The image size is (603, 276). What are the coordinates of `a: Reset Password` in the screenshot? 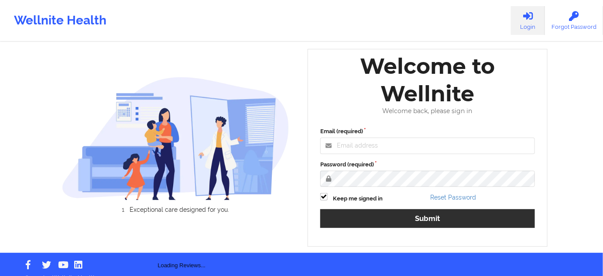 It's located at (453, 197).